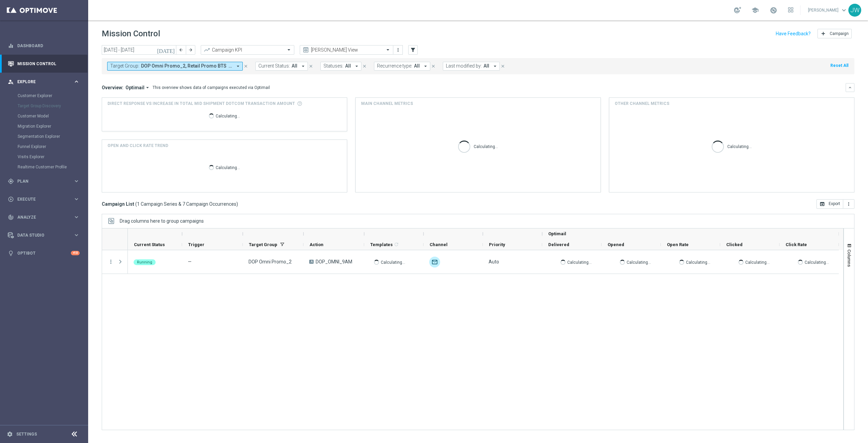  I want to click on span: Recurrence type:, so click(395, 66).